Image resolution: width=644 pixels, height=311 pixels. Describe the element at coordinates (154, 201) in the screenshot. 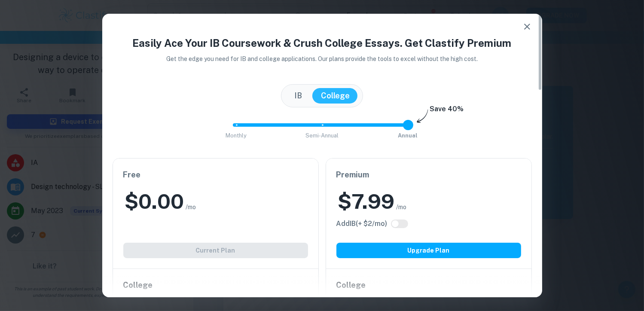

I see `h2: $ 0.00` at that location.